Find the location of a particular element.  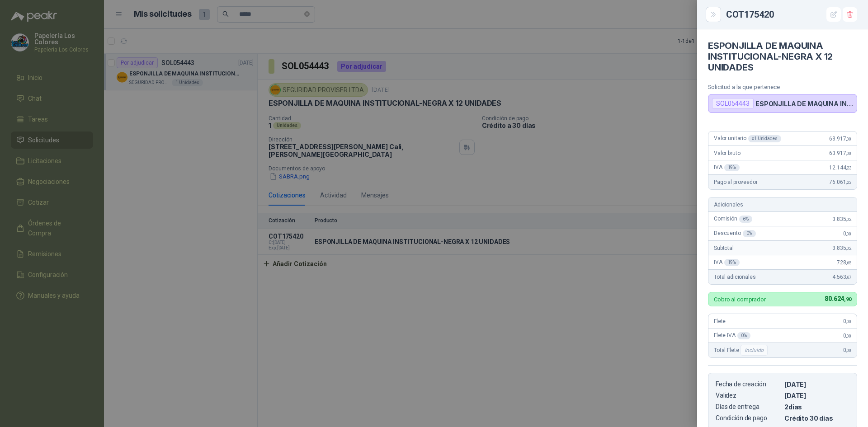

div: Adicionales is located at coordinates (782, 205).